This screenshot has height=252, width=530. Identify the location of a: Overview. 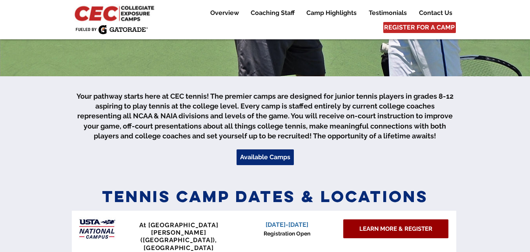
(224, 13).